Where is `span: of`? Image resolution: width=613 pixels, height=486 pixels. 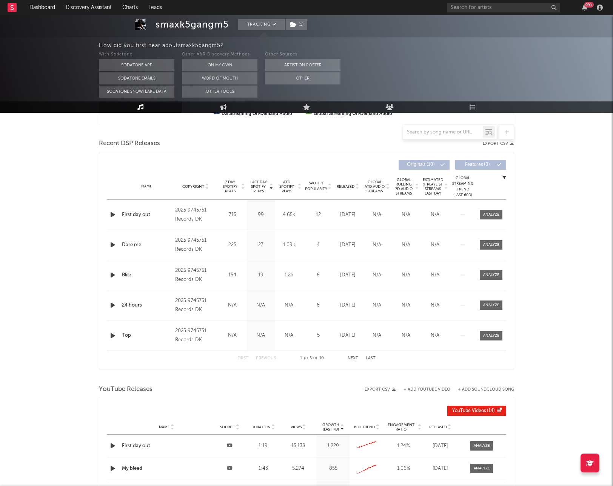
span: of is located at coordinates (315, 358).